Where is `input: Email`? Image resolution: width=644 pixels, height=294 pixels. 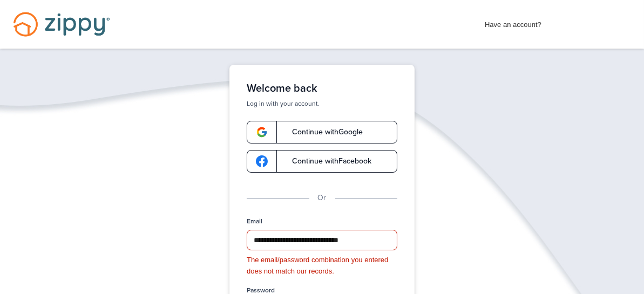
input: Email is located at coordinates (322, 240).